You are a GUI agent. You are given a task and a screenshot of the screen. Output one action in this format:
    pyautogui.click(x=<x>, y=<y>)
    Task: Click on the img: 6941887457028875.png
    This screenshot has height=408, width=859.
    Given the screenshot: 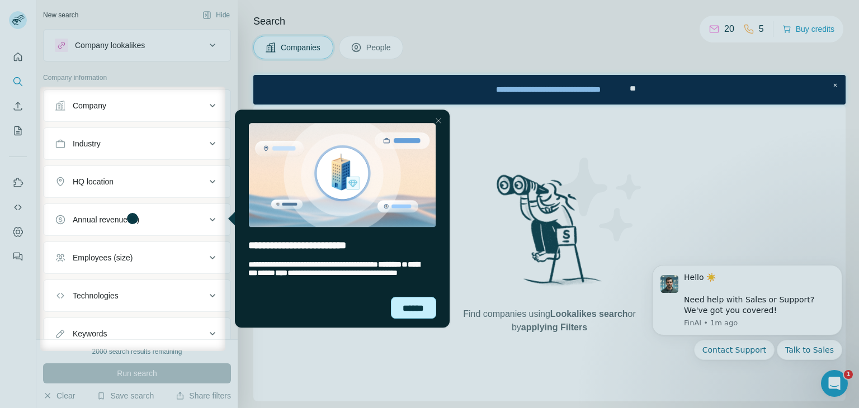 What is the action you would take?
    pyautogui.click(x=117, y=68)
    